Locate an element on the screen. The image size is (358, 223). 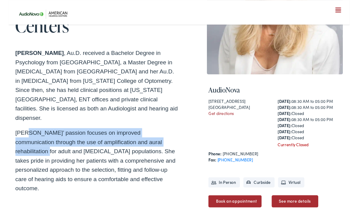
a: What We Offer is located at coordinates (181, 34).